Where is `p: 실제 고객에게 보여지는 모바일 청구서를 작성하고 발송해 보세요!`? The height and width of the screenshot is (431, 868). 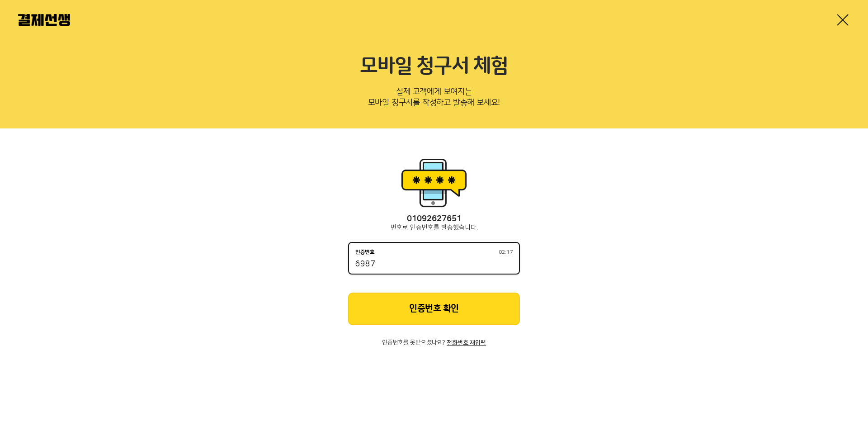
p: 실제 고객에게 보여지는 모바일 청구서를 작성하고 발송해 보세요! is located at coordinates (434, 99).